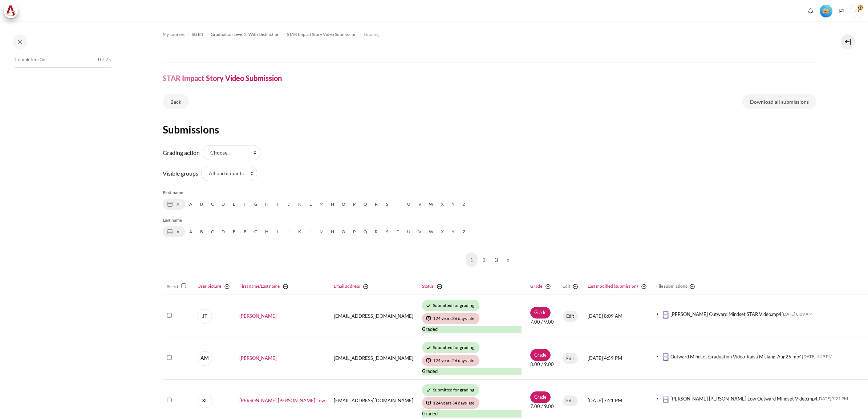 This screenshot has height=419, width=868. What do you see at coordinates (322, 34) in the screenshot?
I see `span: STAR Impact Story Video Submission` at bounding box center [322, 34].